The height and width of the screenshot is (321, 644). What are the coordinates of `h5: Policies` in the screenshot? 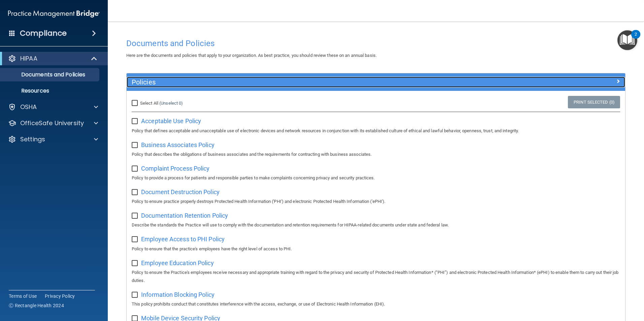 It's located at (313, 82).